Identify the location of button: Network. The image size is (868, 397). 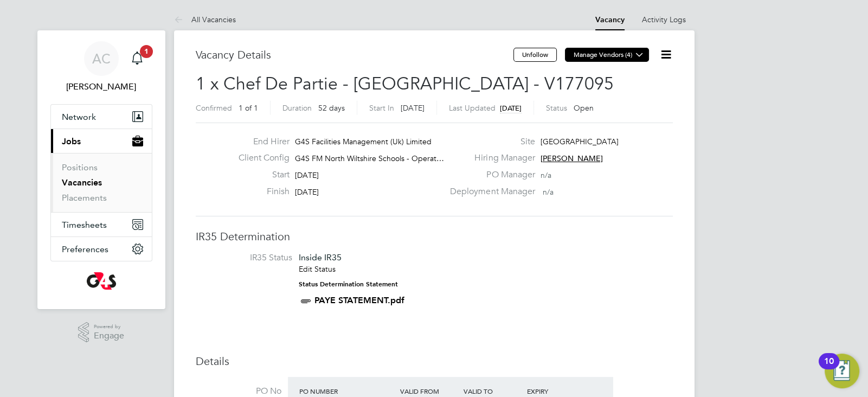
(101, 117).